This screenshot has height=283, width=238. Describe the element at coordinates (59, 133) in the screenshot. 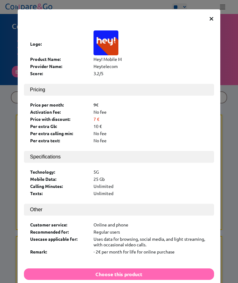

I see `div: Per extra calling min:` at that location.